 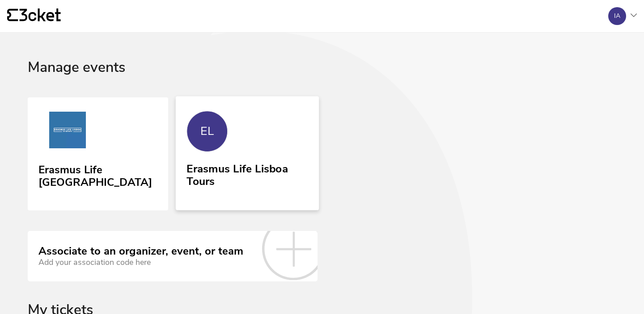 What do you see at coordinates (207, 131) in the screenshot?
I see `div: EL` at bounding box center [207, 131].